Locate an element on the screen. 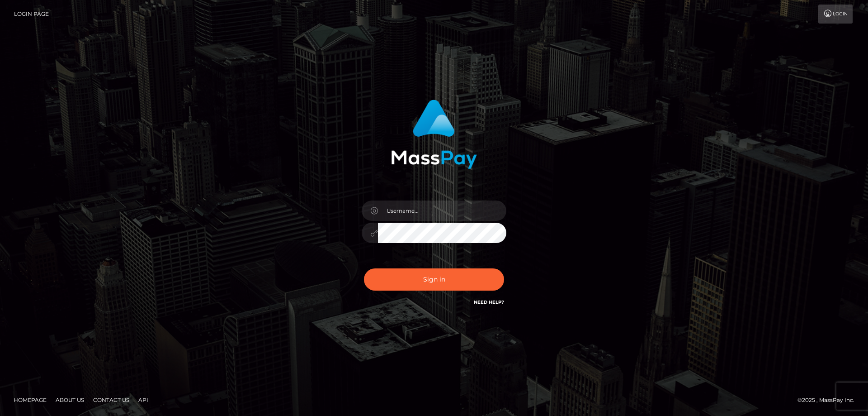  button: Sign in is located at coordinates (434, 279).